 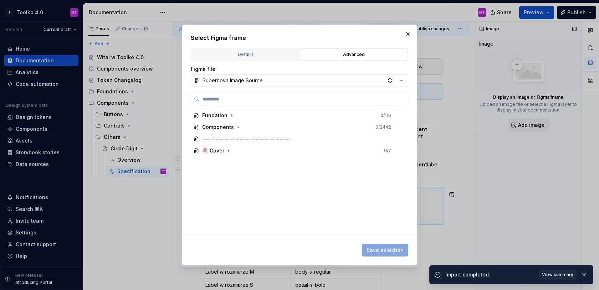 I want to click on button: View summary, so click(x=557, y=275).